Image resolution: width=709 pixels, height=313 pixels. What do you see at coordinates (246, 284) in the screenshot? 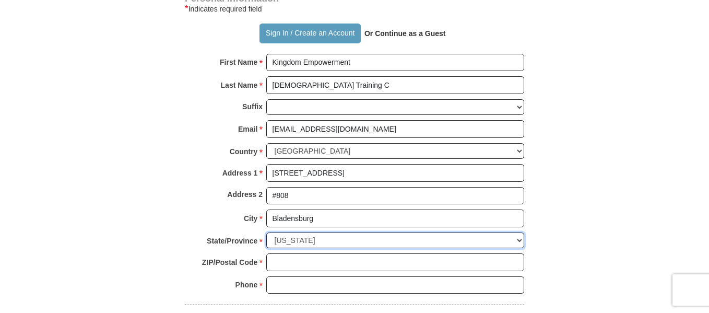
I see `strong: Phone` at bounding box center [246, 284].